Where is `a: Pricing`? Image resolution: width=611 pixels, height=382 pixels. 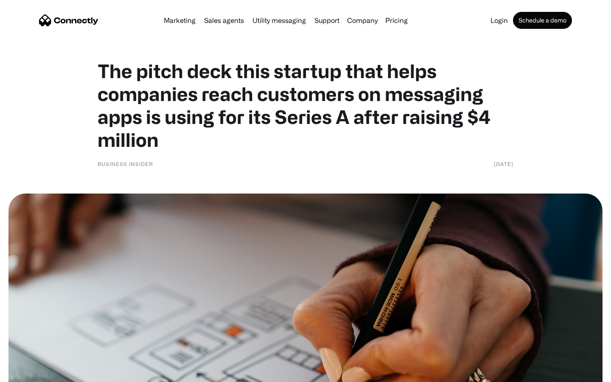
a: Pricing is located at coordinates (396, 20).